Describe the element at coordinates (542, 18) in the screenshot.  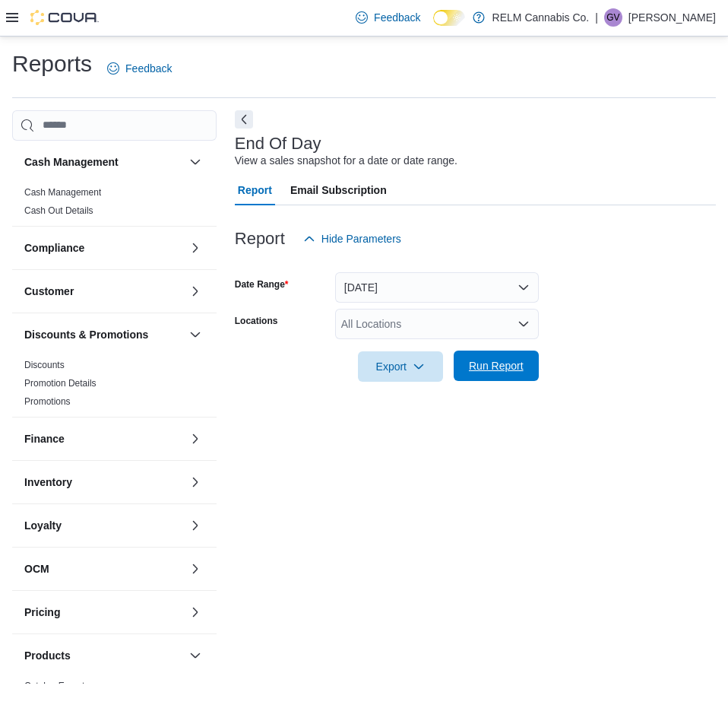
I see `p: RELM Cannabis Co.` at that location.